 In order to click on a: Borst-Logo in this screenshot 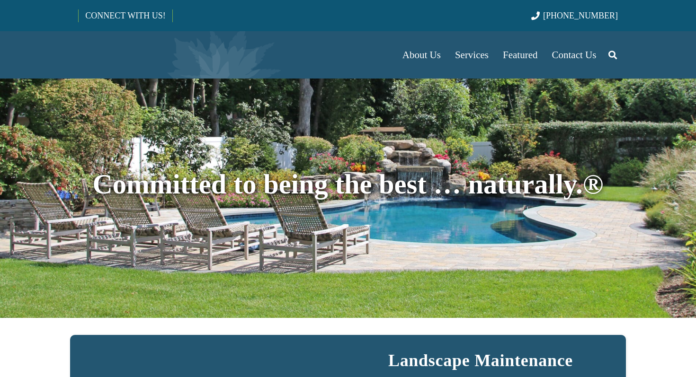, I will do `click(157, 55)`.